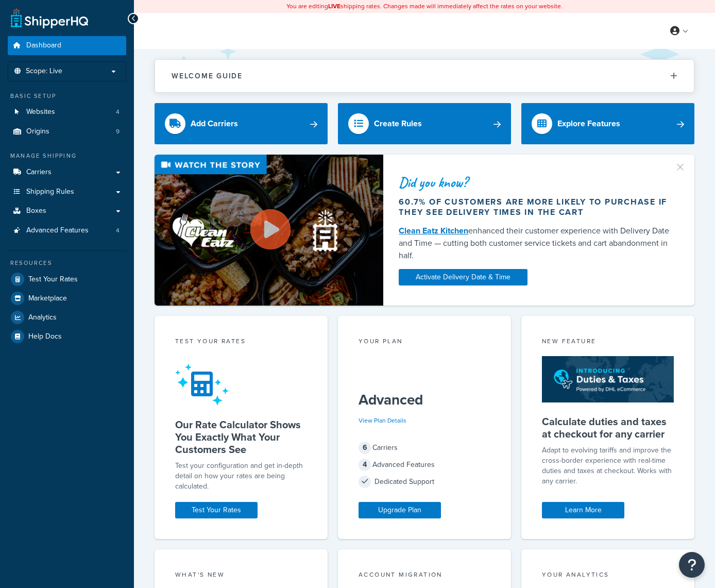 The image size is (715, 588). I want to click on span: 9, so click(117, 131).